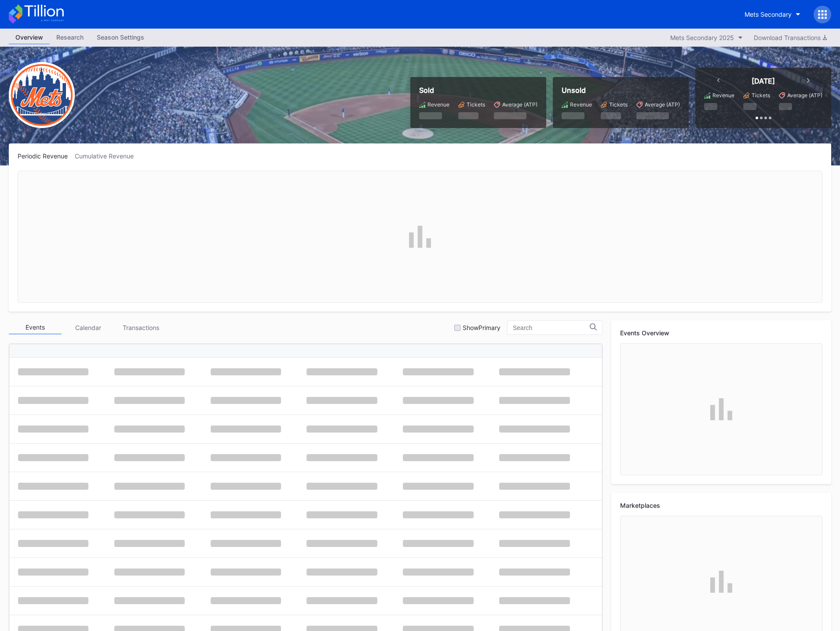  Describe the element at coordinates (790, 37) in the screenshot. I see `button: Download Transactions` at that location.